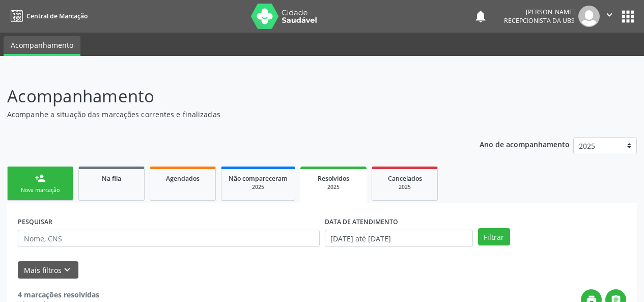 This screenshot has width=644, height=302. I want to click on button: Mais filtroskeyboard_arrow_down, so click(48, 270).